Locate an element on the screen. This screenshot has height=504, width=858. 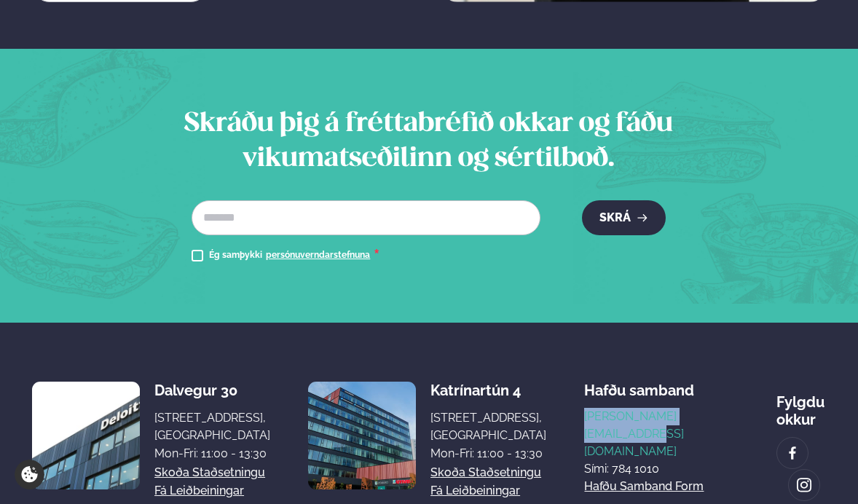
div: Dalvegur 30 is located at coordinates (212, 390).